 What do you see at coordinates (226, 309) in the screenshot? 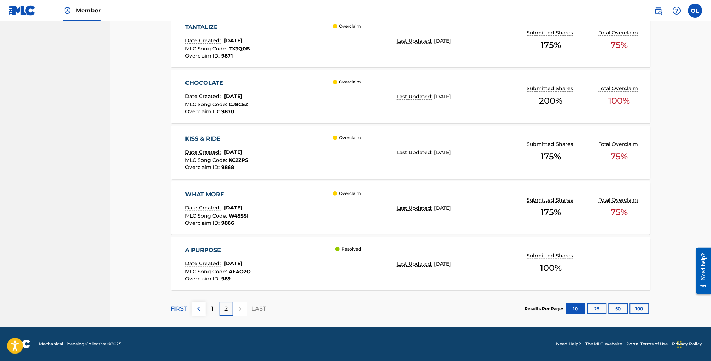
I see `p: 2` at bounding box center [226, 309].